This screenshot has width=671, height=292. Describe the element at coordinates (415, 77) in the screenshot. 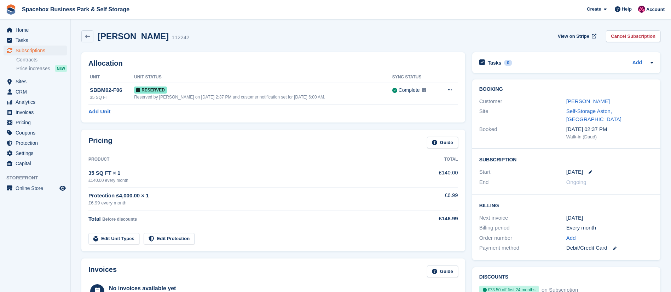

I see `th: Sync Status` at that location.